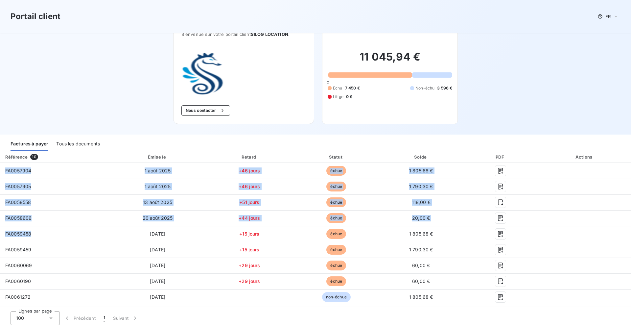 The height and width of the screenshot is (329, 631). Describe the element at coordinates (126, 318) in the screenshot. I see `button: Suivant` at that location.